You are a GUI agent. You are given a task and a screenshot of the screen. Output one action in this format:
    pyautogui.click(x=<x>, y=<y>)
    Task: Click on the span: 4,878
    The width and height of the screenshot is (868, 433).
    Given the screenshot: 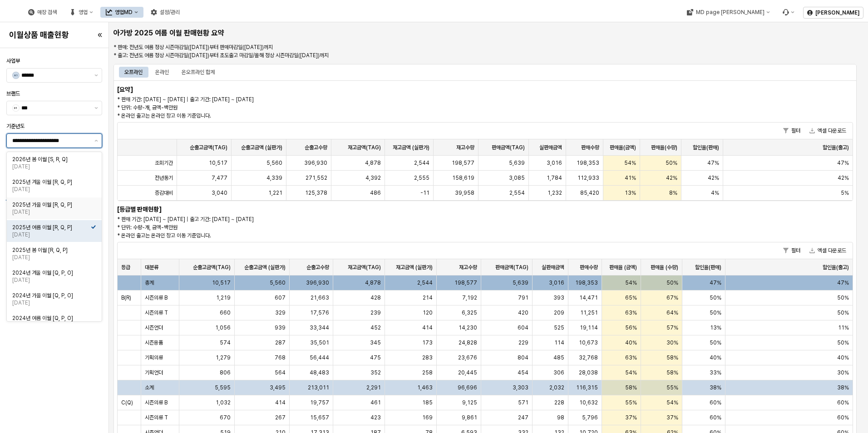 What is the action you would take?
    pyautogui.click(x=373, y=163)
    